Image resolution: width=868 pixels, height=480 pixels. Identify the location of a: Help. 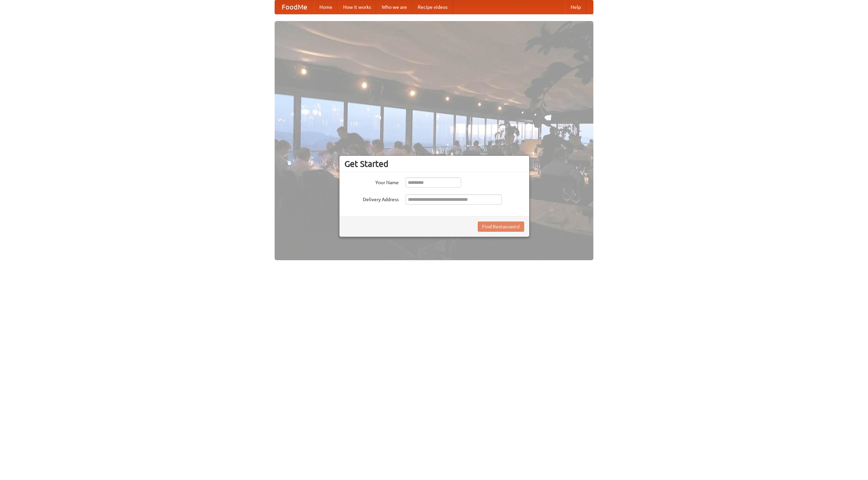
(575, 7).